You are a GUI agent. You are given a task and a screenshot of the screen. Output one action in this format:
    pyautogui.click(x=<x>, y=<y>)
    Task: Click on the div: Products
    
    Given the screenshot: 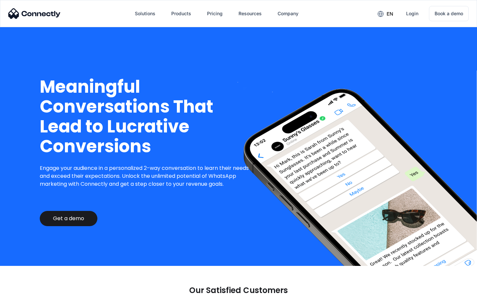 What is the action you would take?
    pyautogui.click(x=181, y=14)
    